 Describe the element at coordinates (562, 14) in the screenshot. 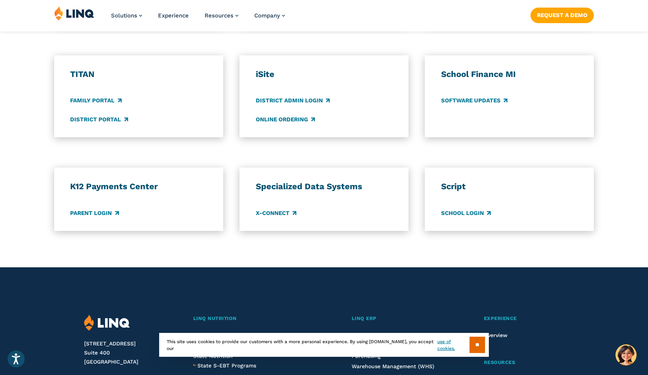

I see `nav: Button Navigation` at that location.